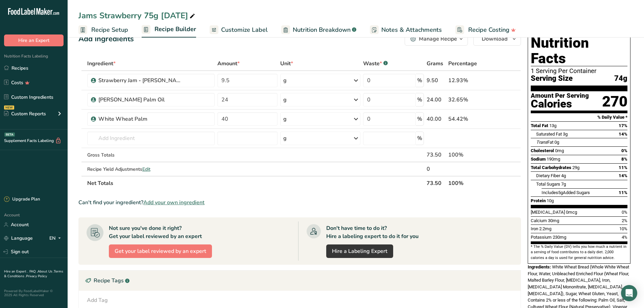  I want to click on span: 7g, so click(564, 184).